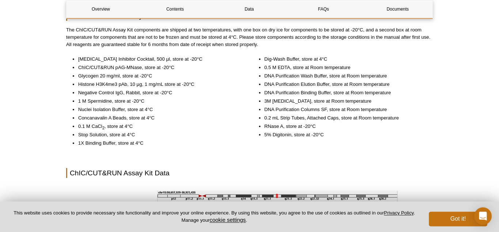 This screenshot has width=499, height=232. Describe the element at coordinates (399, 213) in the screenshot. I see `a: Privacy Policy` at that location.